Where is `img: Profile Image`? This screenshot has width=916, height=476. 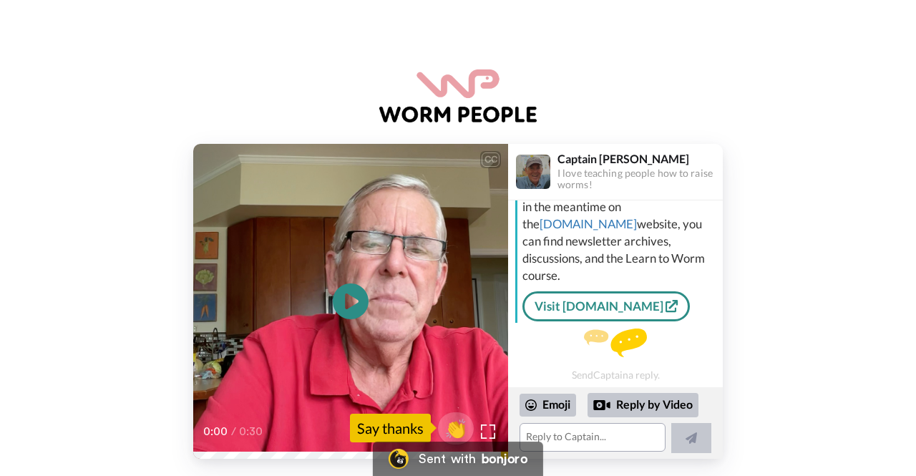 img: Profile Image is located at coordinates (533, 172).